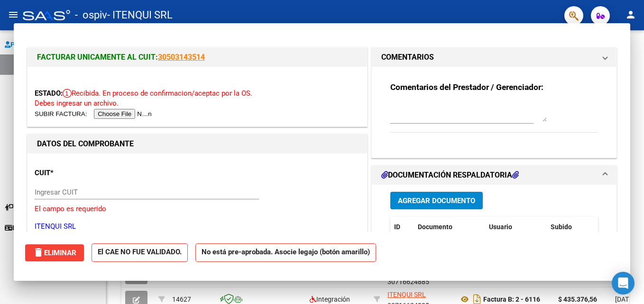 The width and height of the screenshot is (644, 304). I want to click on p: El campo es requerido, so click(197, 209).